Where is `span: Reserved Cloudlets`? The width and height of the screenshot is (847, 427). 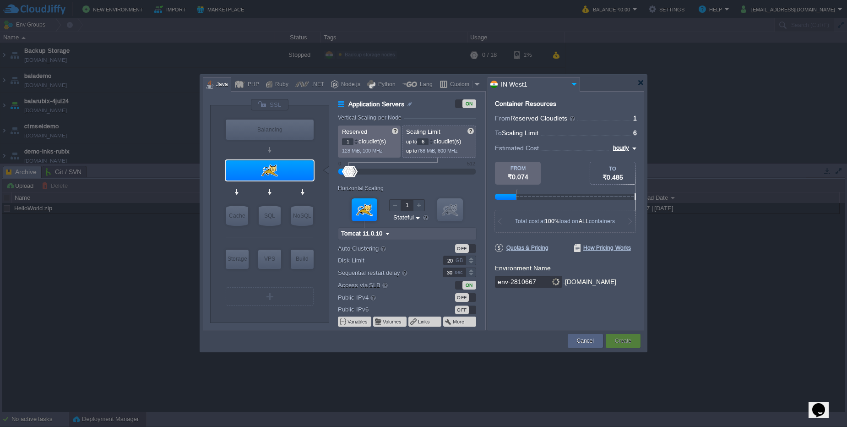
span: Reserved Cloudlets is located at coordinates (543, 118).